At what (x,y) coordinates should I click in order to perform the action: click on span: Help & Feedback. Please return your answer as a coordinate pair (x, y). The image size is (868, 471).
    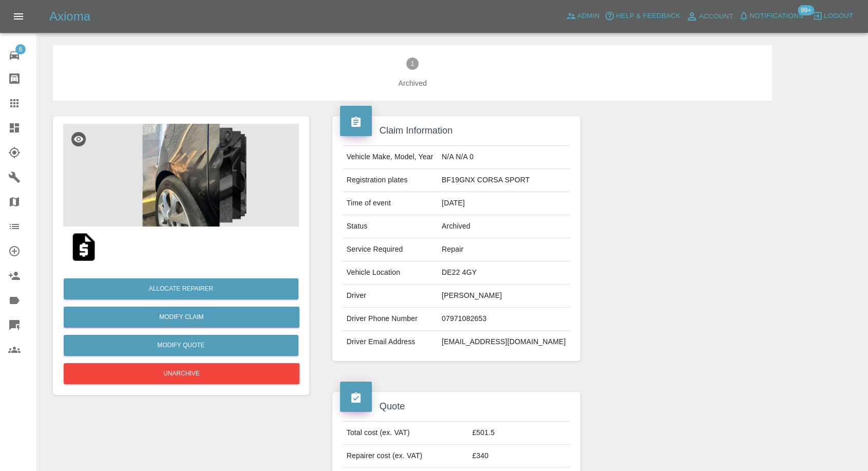
    Looking at the image, I should click on (648, 16).